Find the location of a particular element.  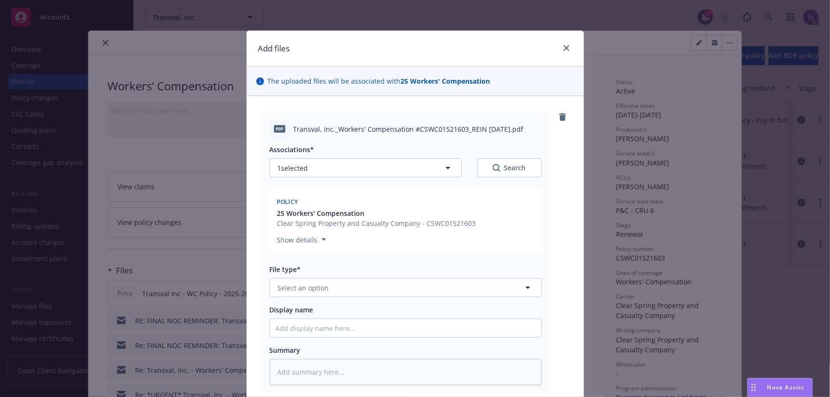

input: Add display name here... is located at coordinates (406, 328).